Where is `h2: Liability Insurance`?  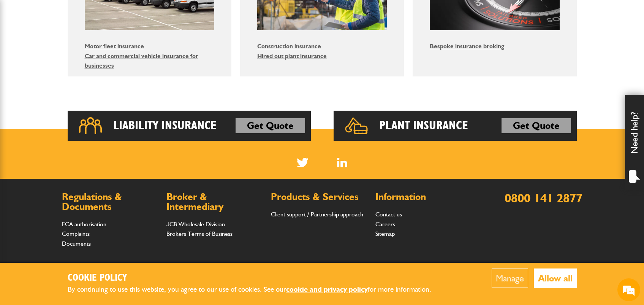 h2: Liability Insurance is located at coordinates (165, 126).